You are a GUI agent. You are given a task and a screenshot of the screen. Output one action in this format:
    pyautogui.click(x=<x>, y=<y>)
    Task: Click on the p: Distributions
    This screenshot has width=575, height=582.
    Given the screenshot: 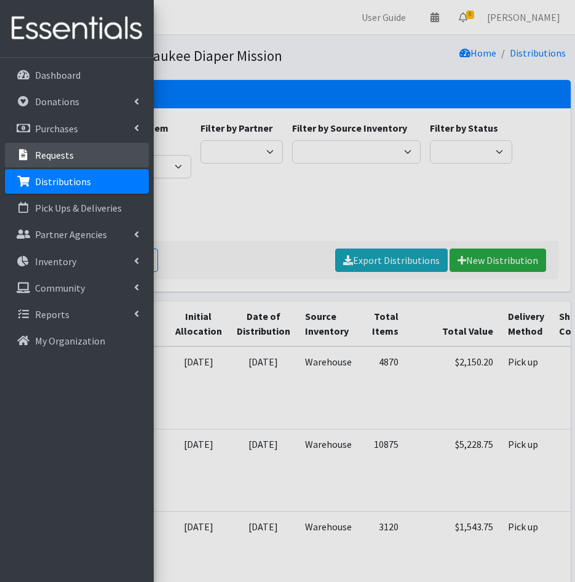 What is the action you would take?
    pyautogui.click(x=63, y=181)
    